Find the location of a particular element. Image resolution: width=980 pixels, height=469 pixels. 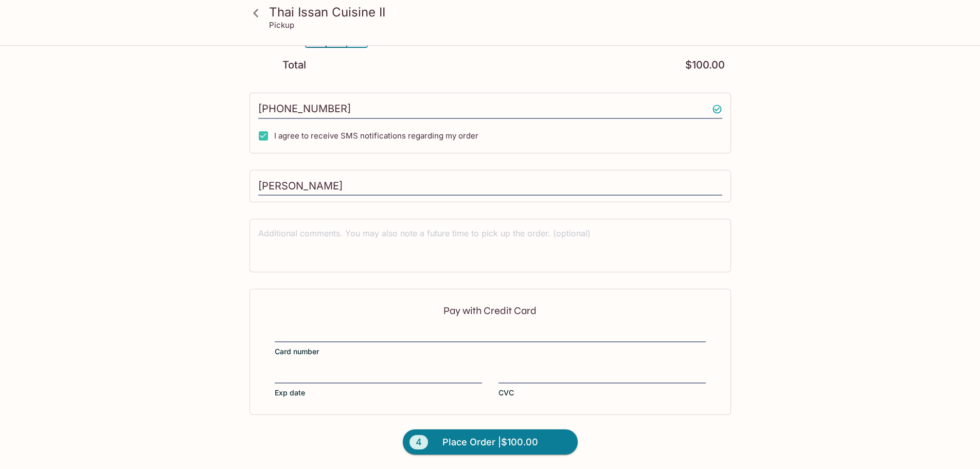

span: 4 is located at coordinates (419, 442).